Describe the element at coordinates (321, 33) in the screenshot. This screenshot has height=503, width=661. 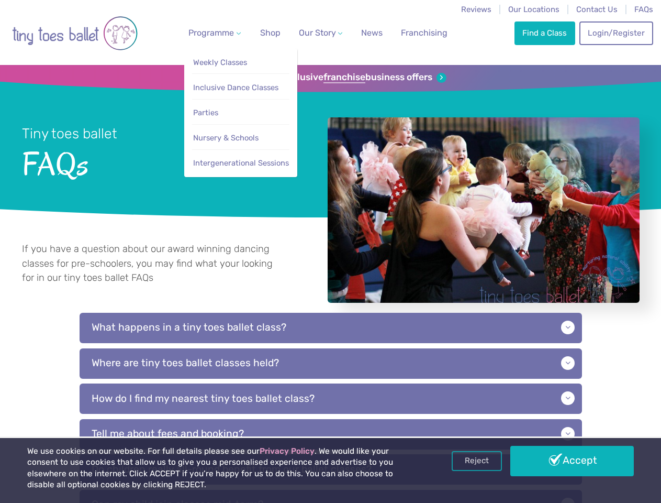
I see `a: Our Story` at that location.